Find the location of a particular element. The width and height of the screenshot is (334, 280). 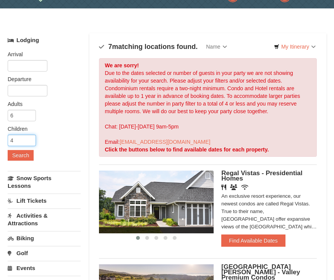

label: Arrival is located at coordinates (41, 55).